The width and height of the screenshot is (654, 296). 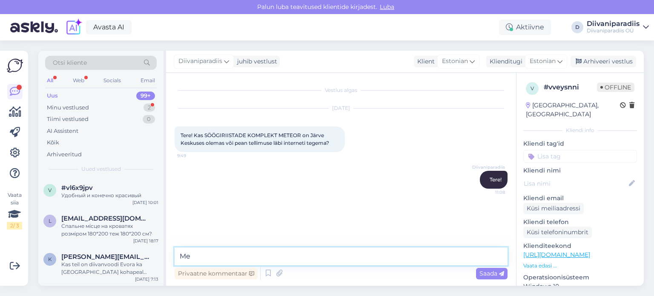 What do you see at coordinates (149, 108) in the screenshot?
I see `div: 2` at bounding box center [149, 108].